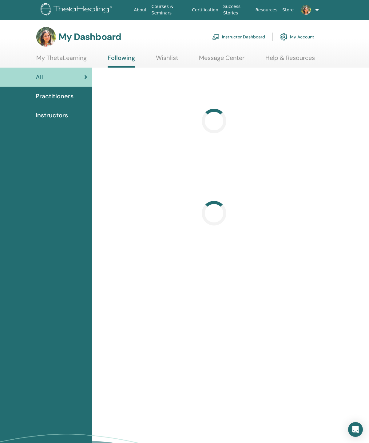 Image resolution: width=369 pixels, height=443 pixels. Describe the element at coordinates (121, 61) in the screenshot. I see `a: Following` at that location.